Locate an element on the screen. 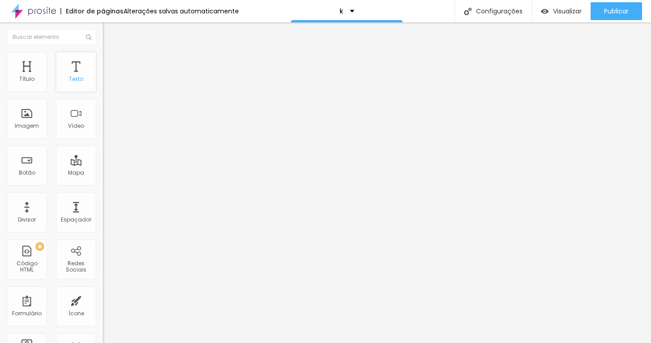 The height and width of the screenshot is (343, 651). div: Imagem is located at coordinates (27, 126).